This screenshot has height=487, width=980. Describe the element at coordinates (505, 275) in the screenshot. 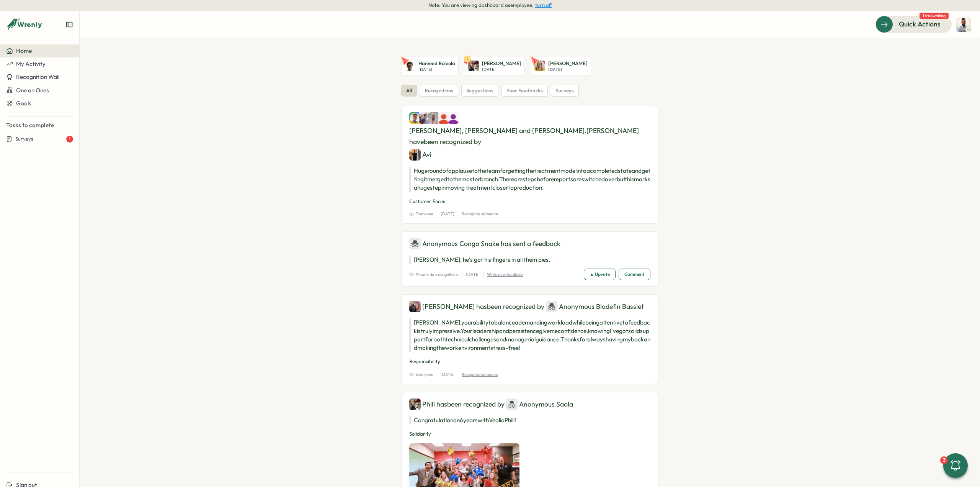

I see `p: Write new feedback` at that location.